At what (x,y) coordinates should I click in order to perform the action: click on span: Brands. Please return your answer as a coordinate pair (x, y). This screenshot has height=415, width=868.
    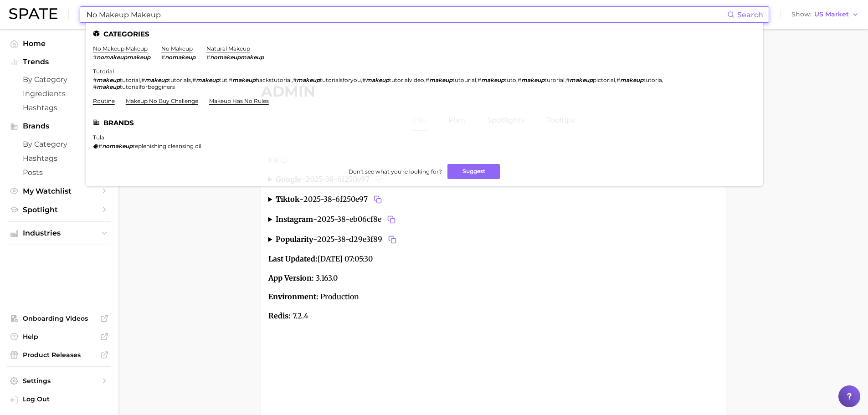
    Looking at the image, I should click on (59, 126).